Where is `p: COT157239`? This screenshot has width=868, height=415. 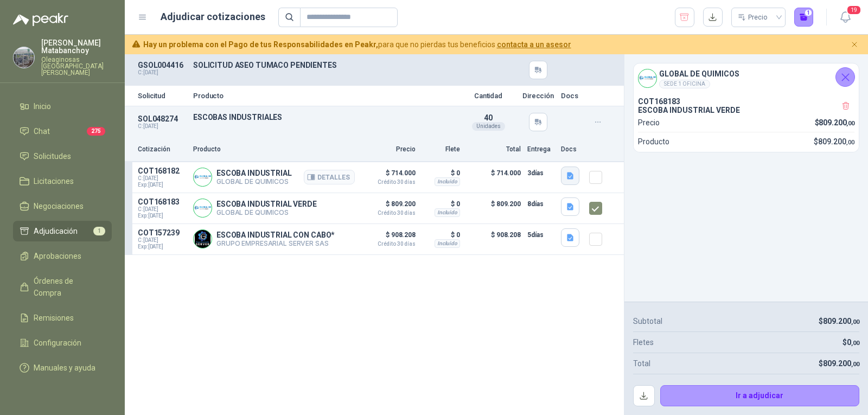 p: COT157239 is located at coordinates (162, 233).